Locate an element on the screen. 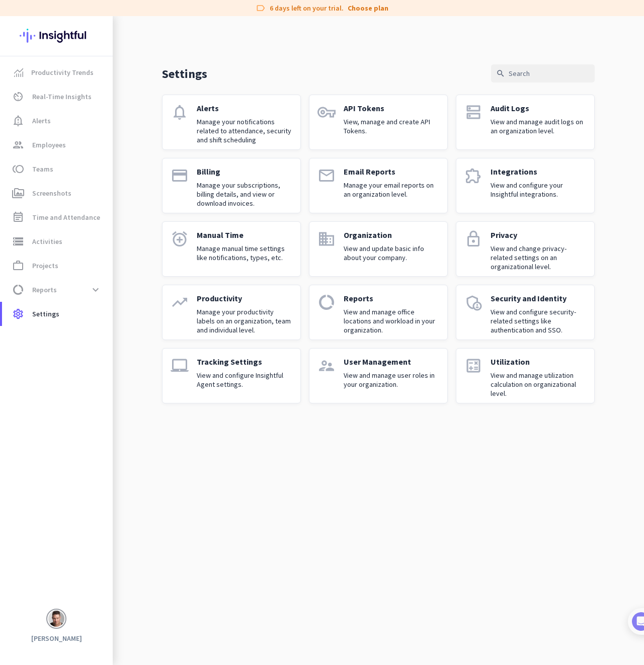  a: work_outlineProjects is located at coordinates (57, 265).